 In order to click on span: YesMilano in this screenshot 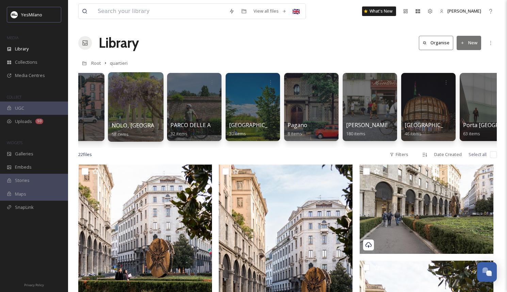, I will do `click(32, 15)`.